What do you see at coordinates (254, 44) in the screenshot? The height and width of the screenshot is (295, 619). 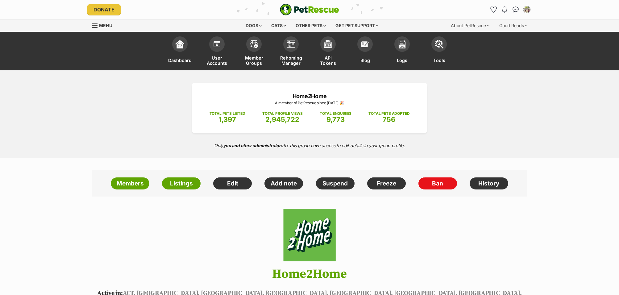 I see `img: team-members-icon-5396bd8760b3fe7c0b43da4ab00e1e3bb1a5d9ba89233759b79545d2d3fc5d0d.svg` at bounding box center [254, 44].